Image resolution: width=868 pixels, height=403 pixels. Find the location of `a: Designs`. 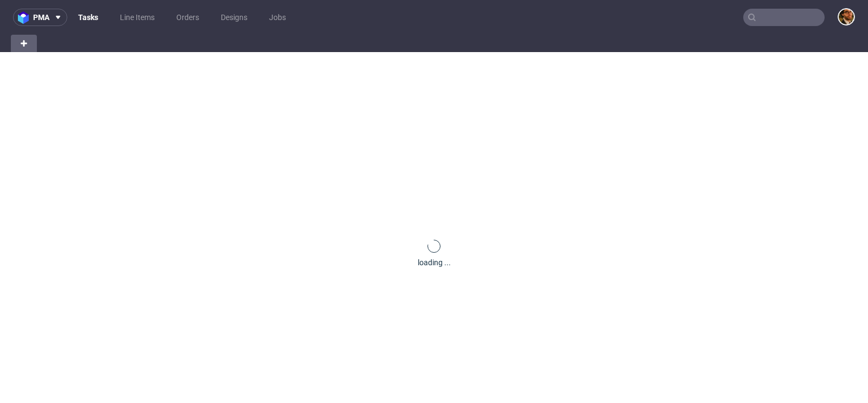

a: Designs is located at coordinates (234, 17).